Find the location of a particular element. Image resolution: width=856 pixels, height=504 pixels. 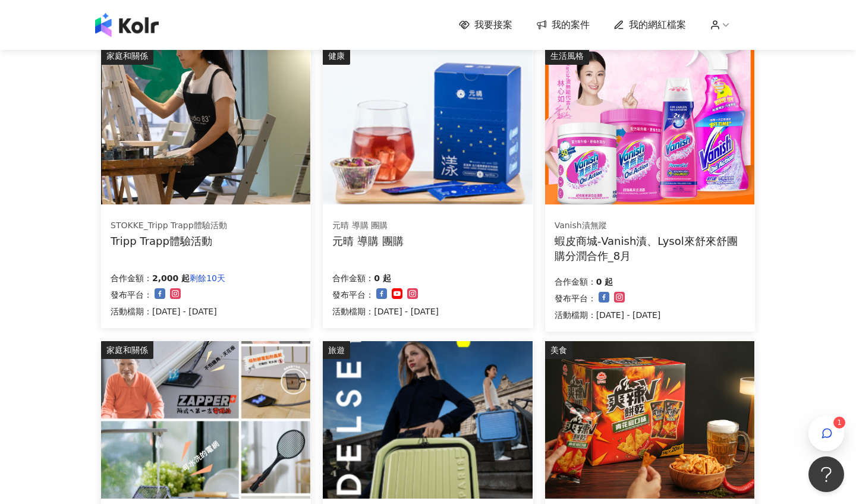

a: 我要接案 is located at coordinates (486, 25).